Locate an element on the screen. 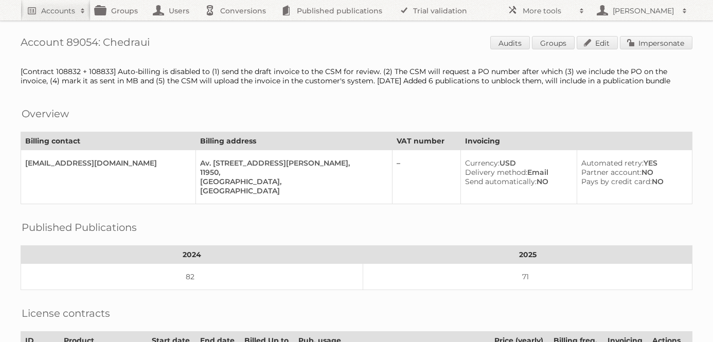 Image resolution: width=713 pixels, height=342 pixels. a: Groups is located at coordinates (553, 43).